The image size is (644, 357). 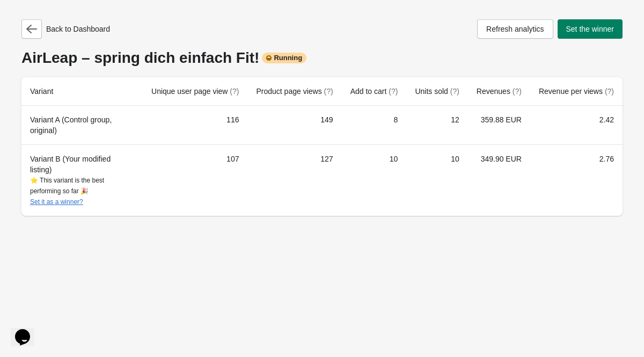 What do you see at coordinates (294, 91) in the screenshot?
I see `span: Product page views` at bounding box center [294, 91].